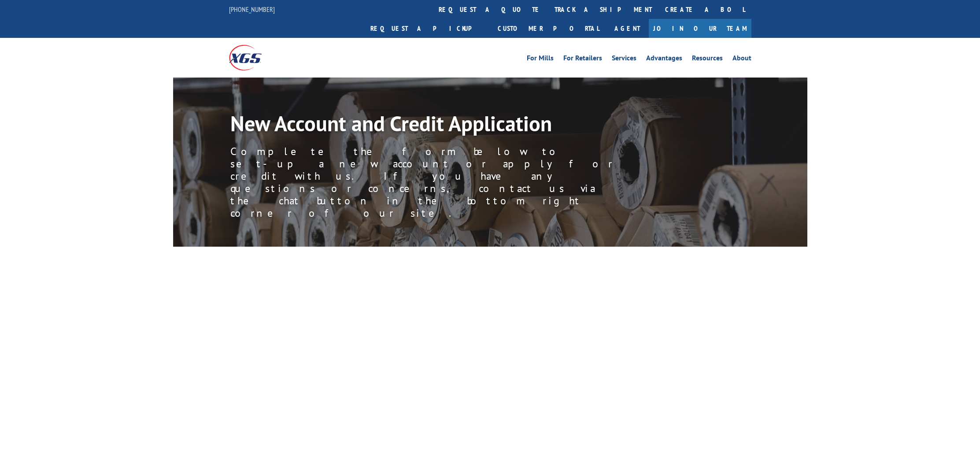 This screenshot has width=980, height=470. What do you see at coordinates (427, 28) in the screenshot?
I see `a: Request a pickup` at bounding box center [427, 28].